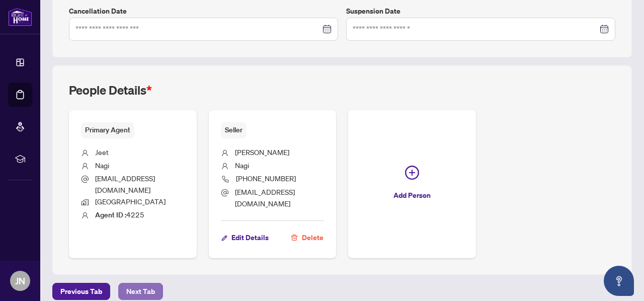 The image size is (644, 301). Describe the element at coordinates (412, 196) in the screenshot. I see `span: Add Person` at that location.